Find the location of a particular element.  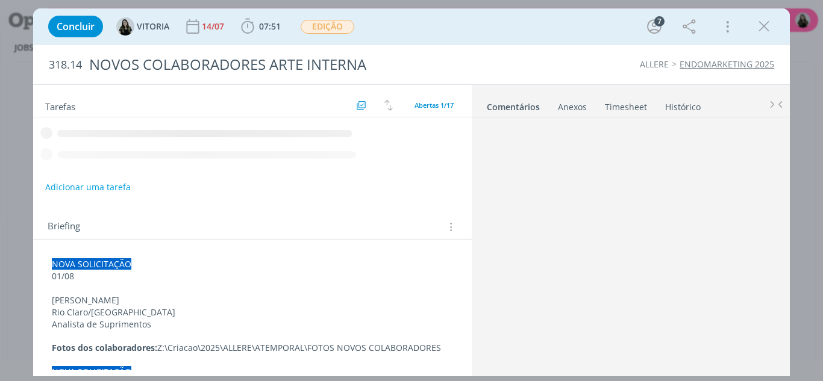

button: 7 is located at coordinates (654, 27).